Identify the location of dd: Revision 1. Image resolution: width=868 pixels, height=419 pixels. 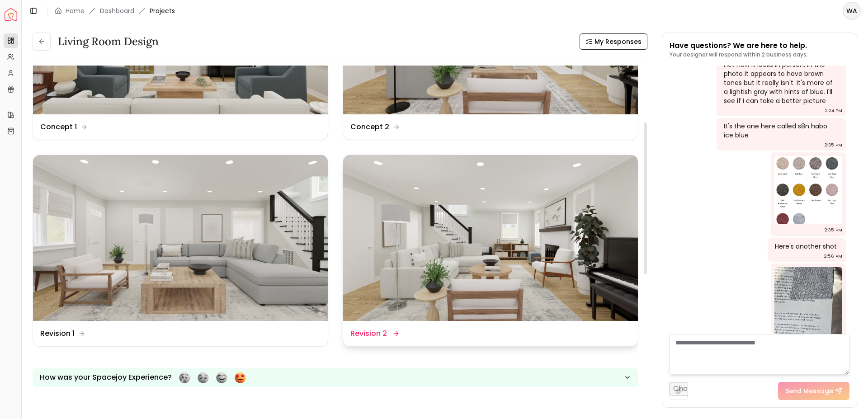
(57, 333).